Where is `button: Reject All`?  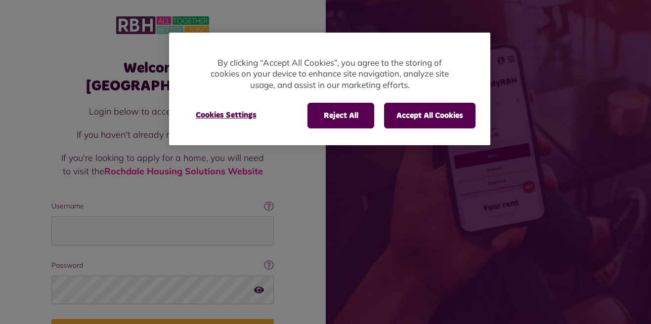
button: Reject All is located at coordinates (341, 116).